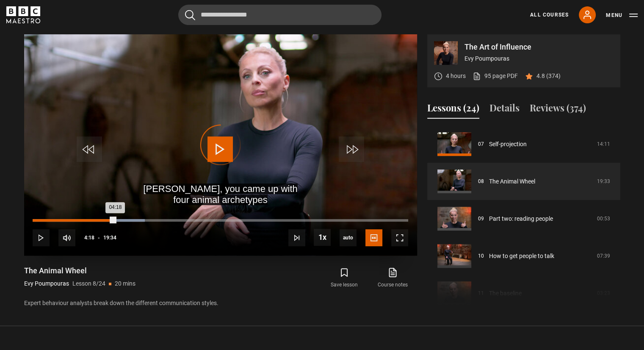  What do you see at coordinates (548, 75) in the screenshot?
I see `p: 4.8 (374)` at bounding box center [548, 75].